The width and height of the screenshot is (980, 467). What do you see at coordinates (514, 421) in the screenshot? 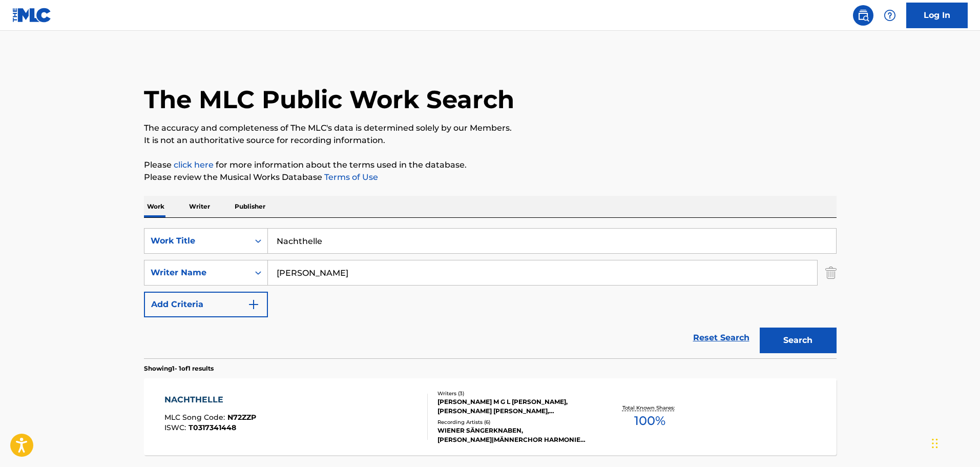
I see `div: Recording Artists ( 6 )` at bounding box center [514, 421].